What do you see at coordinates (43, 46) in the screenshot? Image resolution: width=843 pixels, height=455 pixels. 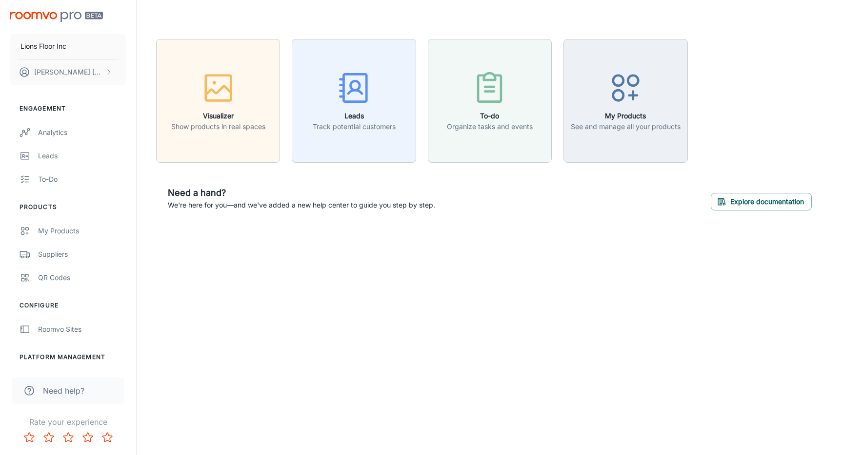 I see `p: Lions Floor Inc` at bounding box center [43, 46].